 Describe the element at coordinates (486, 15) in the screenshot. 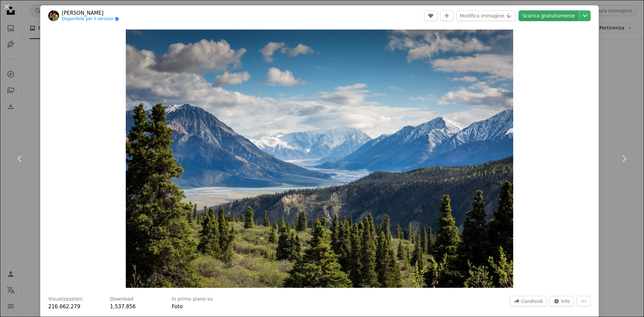

I see `button: Modifica immagine` at that location.